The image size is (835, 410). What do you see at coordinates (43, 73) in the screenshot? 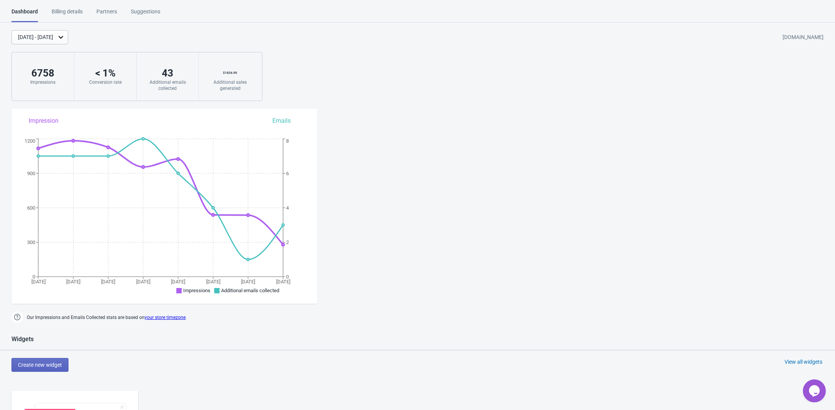
I see `div: 6758` at bounding box center [43, 73].